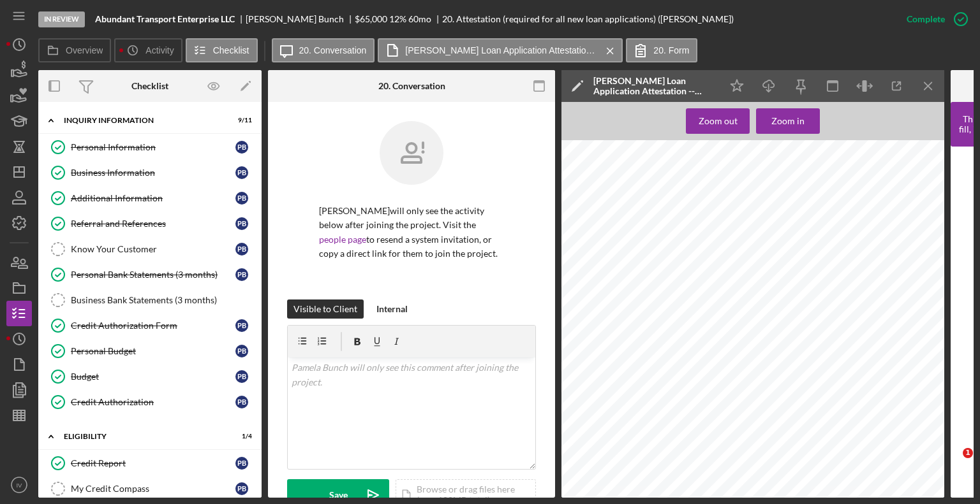 The width and height of the screenshot is (980, 504). What do you see at coordinates (397, 19) in the screenshot?
I see `div: 12 %` at bounding box center [397, 19].